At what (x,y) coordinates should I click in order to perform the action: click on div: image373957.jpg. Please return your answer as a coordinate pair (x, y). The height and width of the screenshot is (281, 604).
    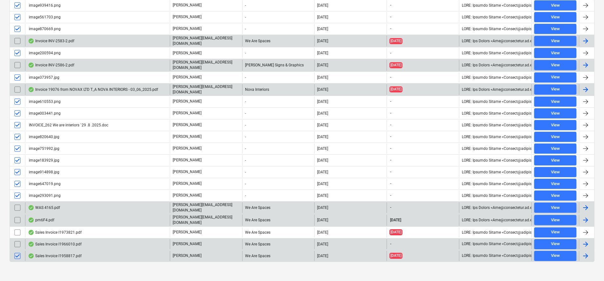
    Looking at the image, I should click on (44, 77).